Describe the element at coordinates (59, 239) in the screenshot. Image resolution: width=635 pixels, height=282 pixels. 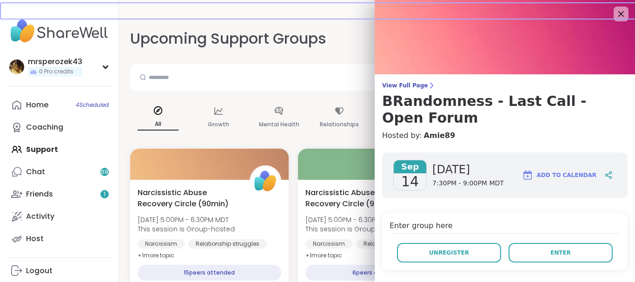
I see `a: Host` at that location.